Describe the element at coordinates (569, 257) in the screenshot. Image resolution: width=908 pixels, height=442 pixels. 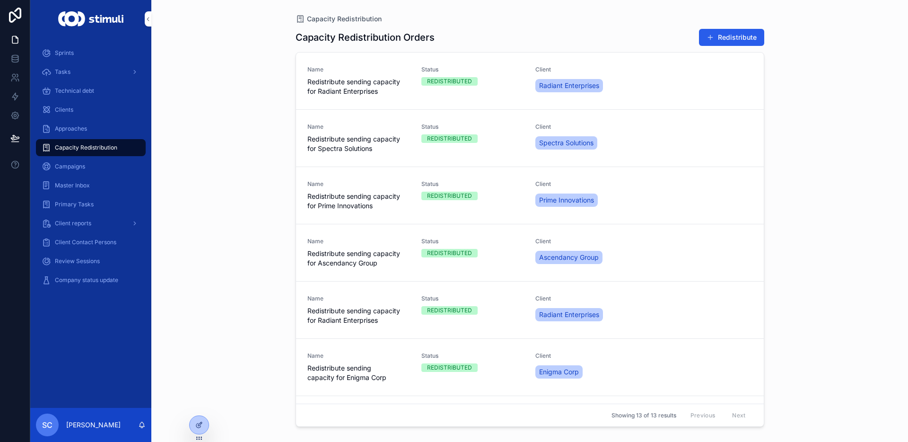
I see `span: Ascendancy Group` at that location.